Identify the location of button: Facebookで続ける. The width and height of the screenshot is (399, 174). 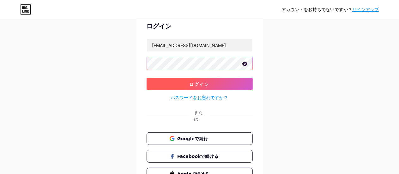
(200, 157).